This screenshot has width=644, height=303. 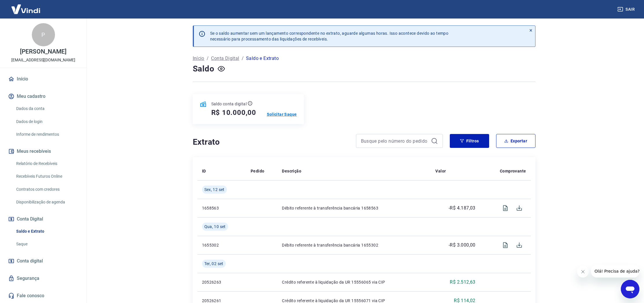 I want to click on h5: R$ 10.000,00, so click(x=234, y=113).